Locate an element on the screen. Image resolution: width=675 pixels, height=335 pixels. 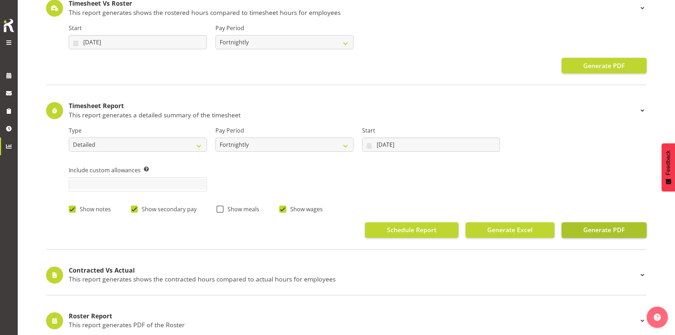
span: Schedule Report is located at coordinates (412, 230).